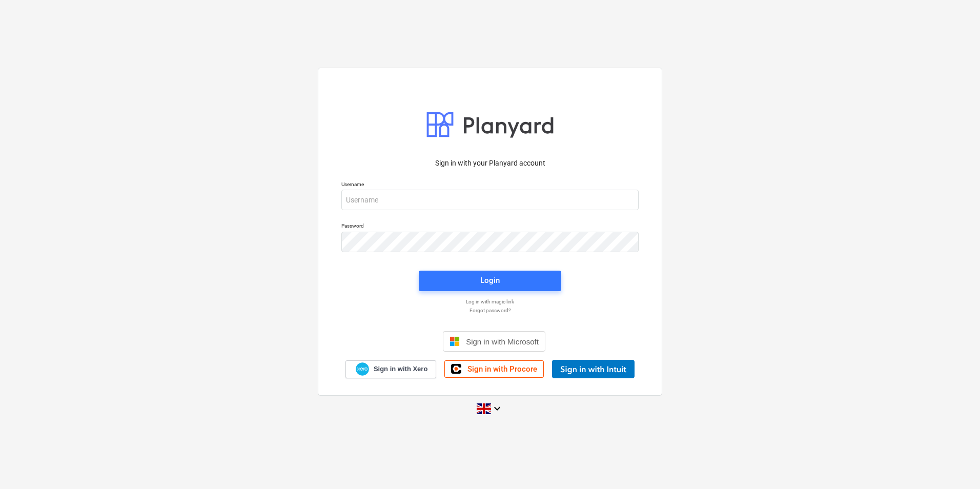 The image size is (980, 489). I want to click on i: keyboard_arrow_down, so click(497, 409).